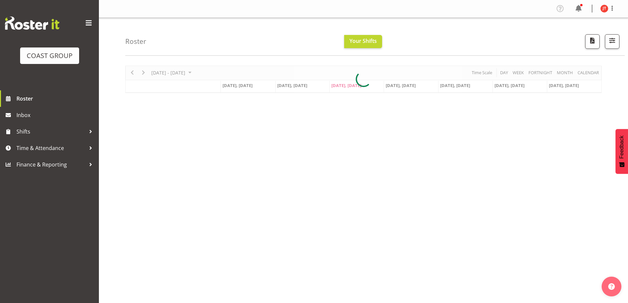  What do you see at coordinates (56, 115) in the screenshot?
I see `span: Inbox` at bounding box center [56, 115].